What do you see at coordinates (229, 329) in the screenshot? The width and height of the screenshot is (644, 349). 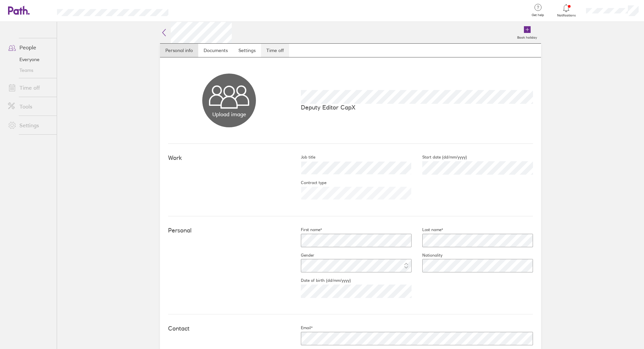 I see `h4: Contact` at bounding box center [229, 329].